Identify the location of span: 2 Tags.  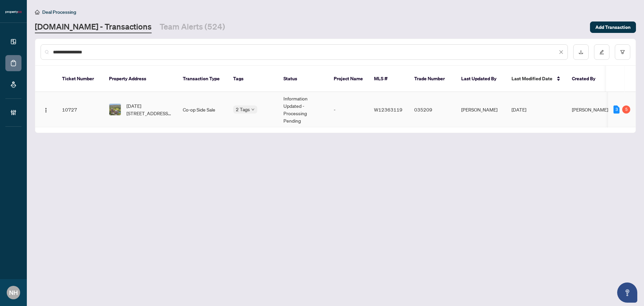
(243, 109).